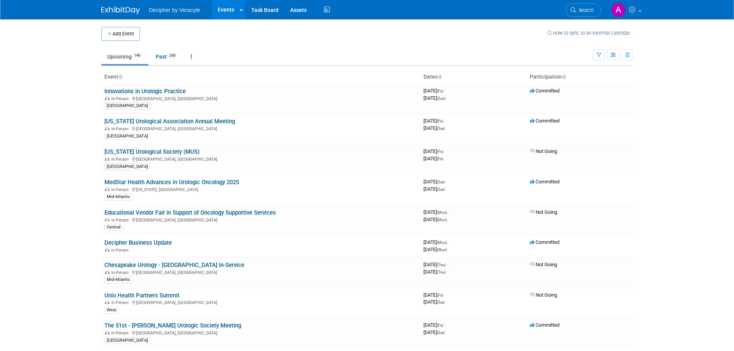  I want to click on span: (Sun), so click(441, 98).